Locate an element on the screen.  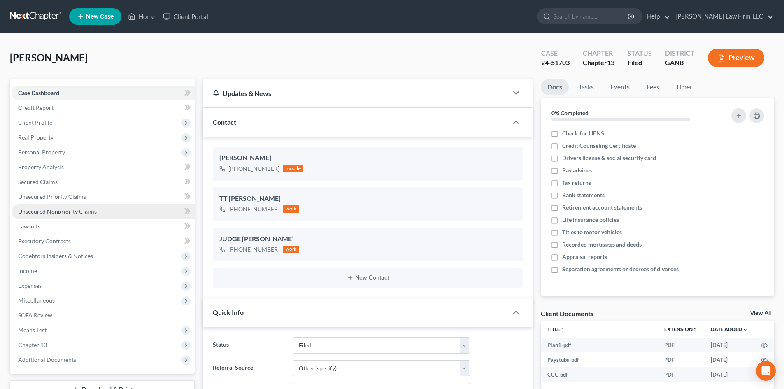
span: Lawsuits is located at coordinates (29, 226).